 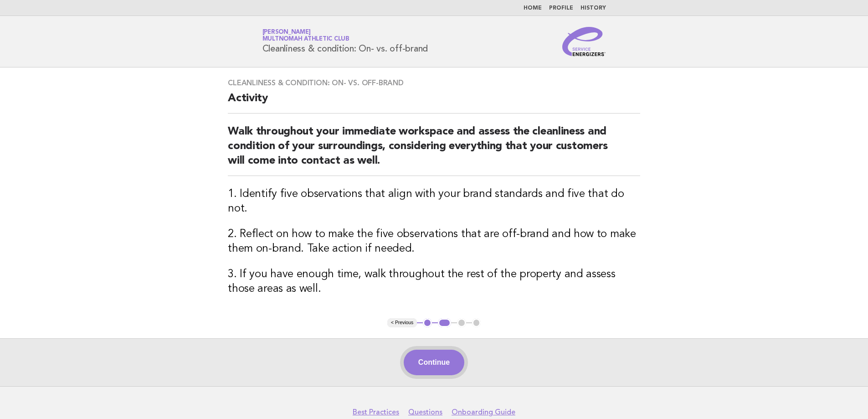 What do you see at coordinates (306, 39) in the screenshot?
I see `span: Multnomah Athletic Club` at bounding box center [306, 39].